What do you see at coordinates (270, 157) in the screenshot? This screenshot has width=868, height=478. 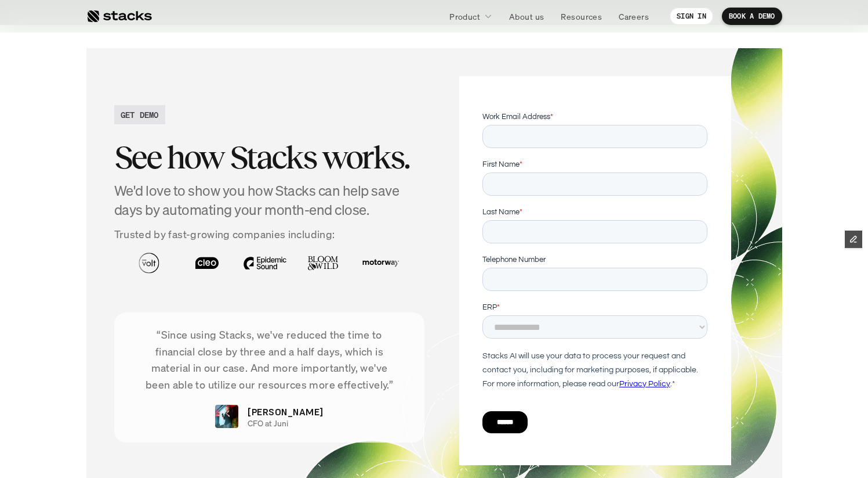 I see `h2: See how Stacks works.` at bounding box center [270, 157].